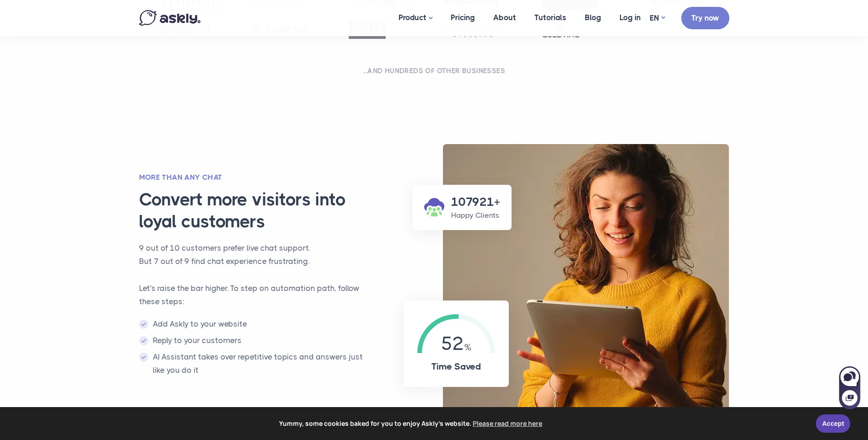  What do you see at coordinates (257, 364) in the screenshot?
I see `li: AI Assistant takes over repetitive topics and answers just like you do it` at bounding box center [257, 364].